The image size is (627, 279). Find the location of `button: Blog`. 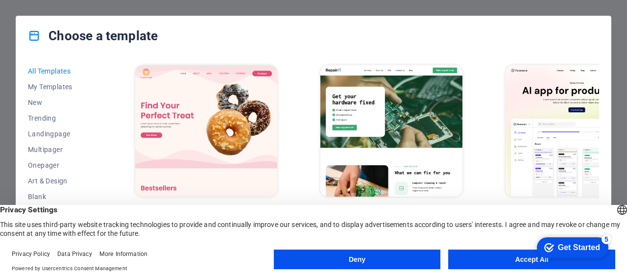

button: Blog is located at coordinates (60, 212).